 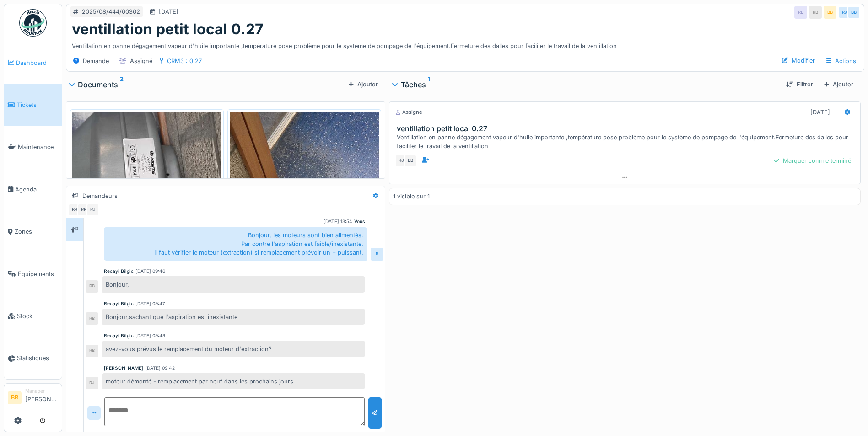 What do you see at coordinates (100, 196) in the screenshot?
I see `div: Demandeurs` at bounding box center [100, 196].